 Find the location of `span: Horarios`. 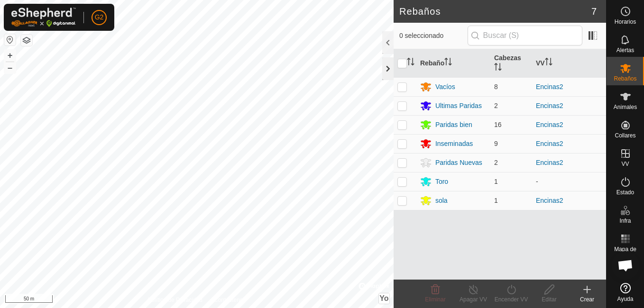

span: Horarios is located at coordinates (625, 22).